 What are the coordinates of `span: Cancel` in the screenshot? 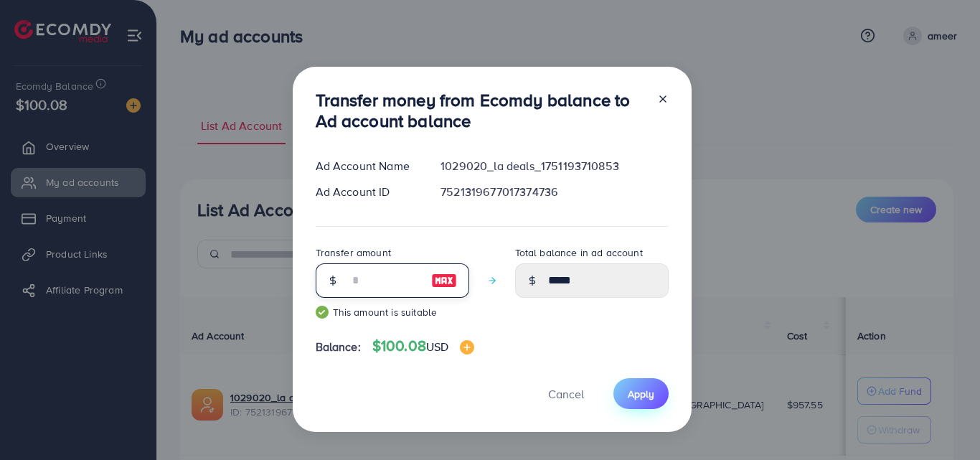 It's located at (566, 394).